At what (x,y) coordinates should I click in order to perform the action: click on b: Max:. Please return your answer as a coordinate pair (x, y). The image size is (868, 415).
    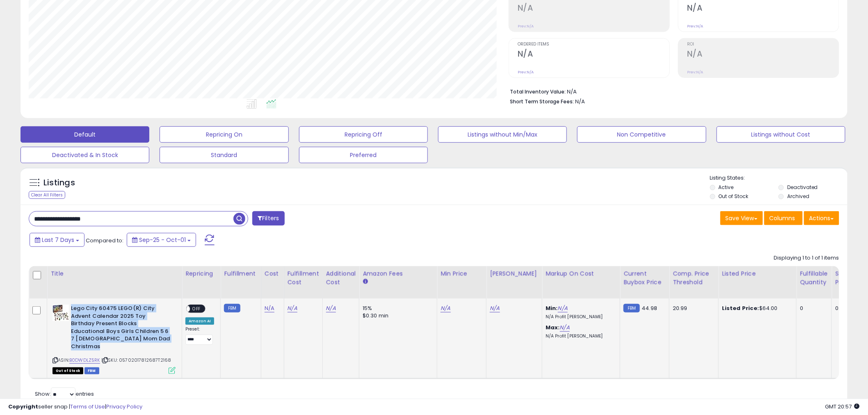
    Looking at the image, I should click on (553, 327).